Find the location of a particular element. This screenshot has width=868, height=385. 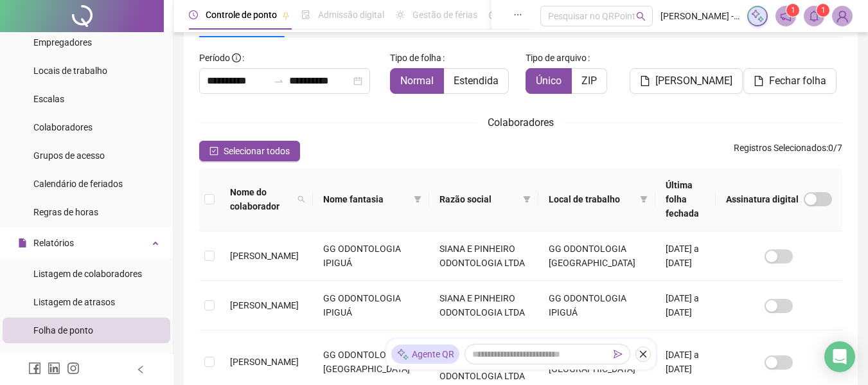

span: linkedin is located at coordinates (54, 369).